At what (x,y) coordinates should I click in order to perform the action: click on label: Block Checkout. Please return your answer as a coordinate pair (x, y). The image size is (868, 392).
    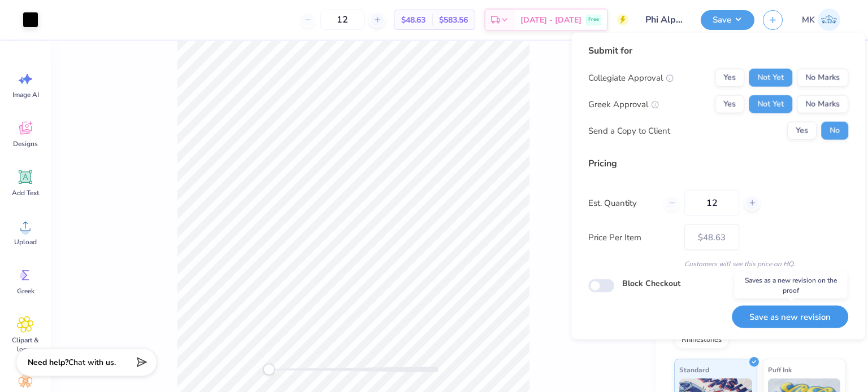
    Looking at the image, I should click on (651, 283).